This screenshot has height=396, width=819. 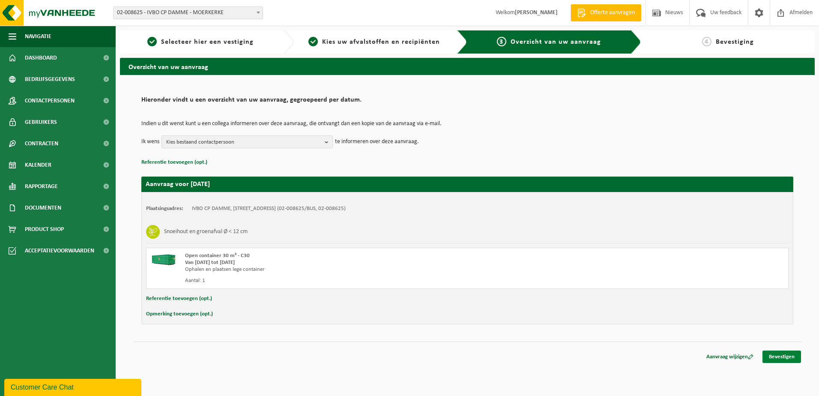 What do you see at coordinates (707, 42) in the screenshot?
I see `span: 4` at bounding box center [707, 42].